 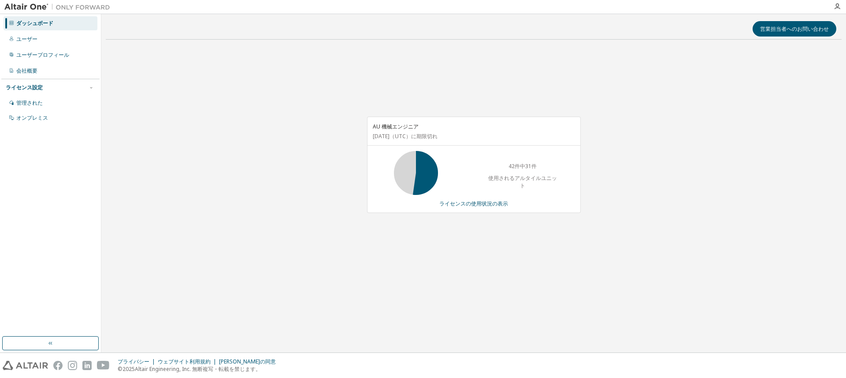 What do you see at coordinates (184, 362) in the screenshot?
I see `font: ウェブサイト利用規約` at bounding box center [184, 362].